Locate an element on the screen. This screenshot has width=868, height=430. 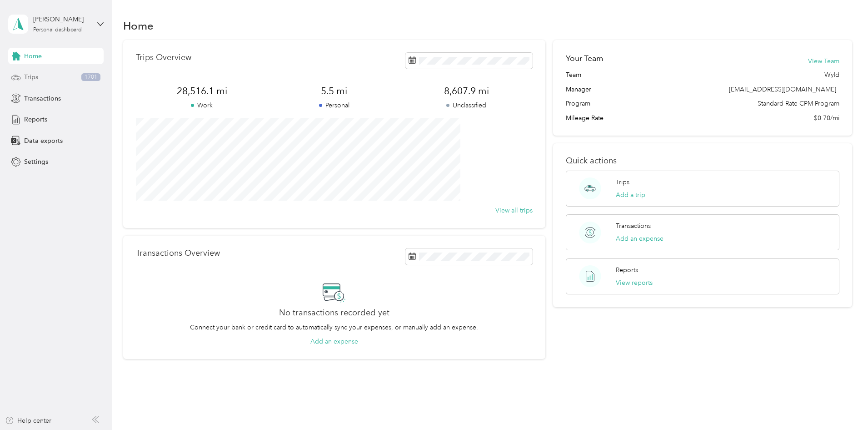
span: Home is located at coordinates (33, 56).